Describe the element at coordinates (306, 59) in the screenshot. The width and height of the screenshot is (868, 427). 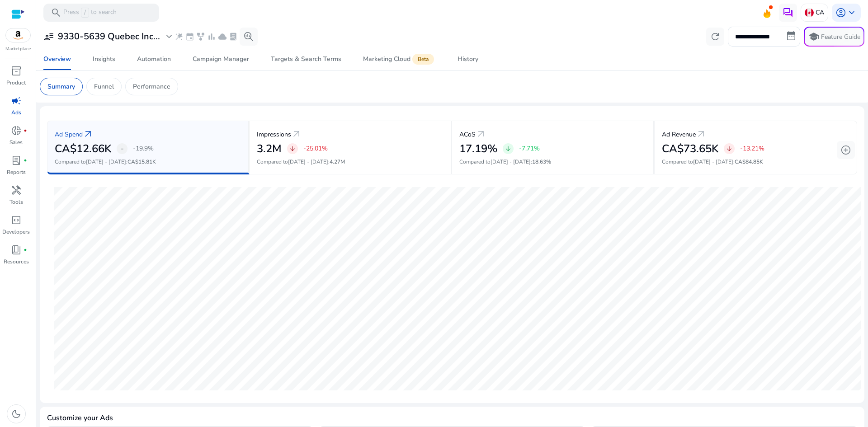
I see `div: Targets & Search Terms` at that location.